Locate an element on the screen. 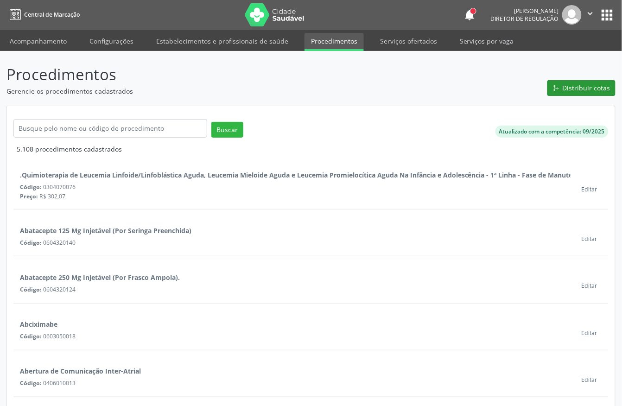 The image size is (622, 406). p: Gerencie os procedimentos cadastrados is located at coordinates (220, 91).